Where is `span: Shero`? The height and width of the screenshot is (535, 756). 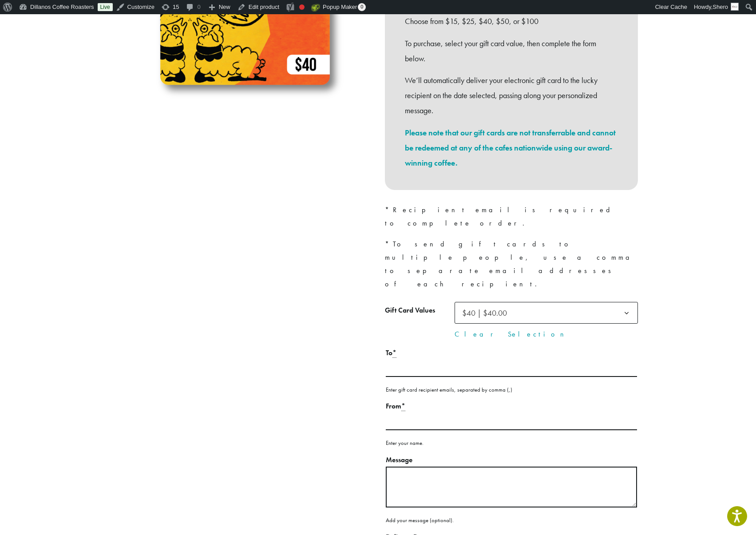 span: Shero is located at coordinates (721, 7).